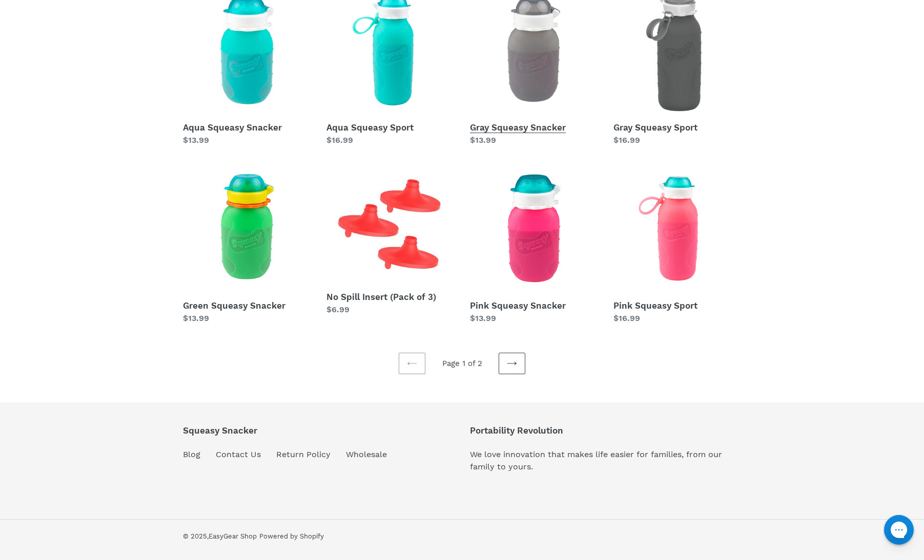 Image resolution: width=924 pixels, height=560 pixels. Describe the element at coordinates (285, 431) in the screenshot. I see `p: Squeasy Snacker` at that location.